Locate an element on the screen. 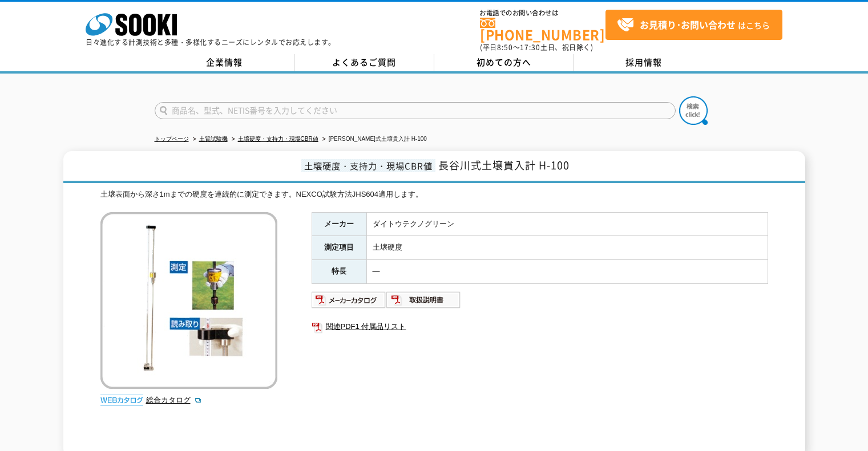 The width and height of the screenshot is (868, 451). span: 17:30 is located at coordinates (530, 47).